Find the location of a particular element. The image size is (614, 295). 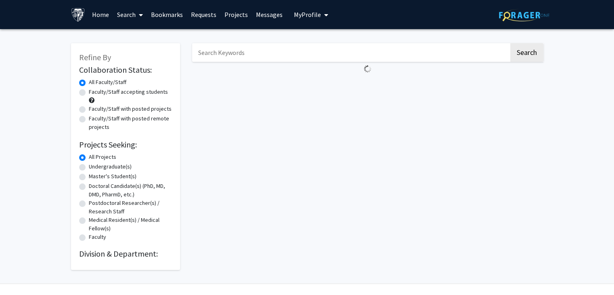

a: Messages is located at coordinates (269, 15).